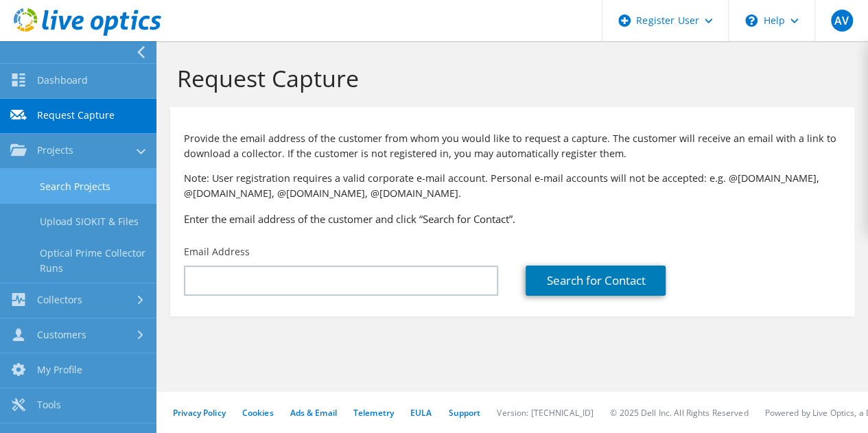 Image resolution: width=868 pixels, height=433 pixels. I want to click on a: Search for Contact, so click(596, 280).